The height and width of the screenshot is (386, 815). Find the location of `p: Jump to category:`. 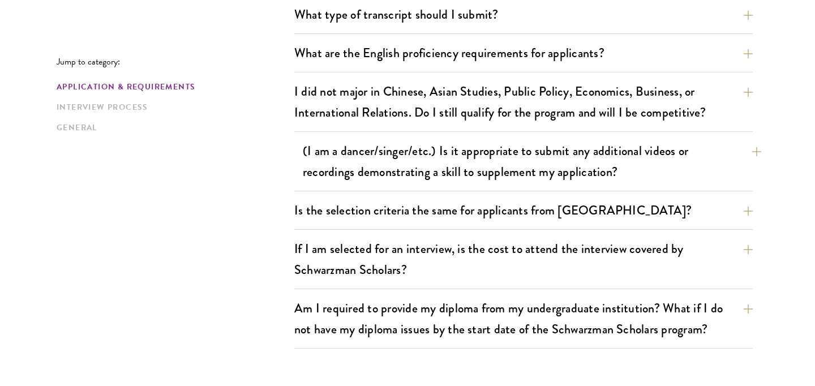

p: Jump to category: is located at coordinates (175, 62).